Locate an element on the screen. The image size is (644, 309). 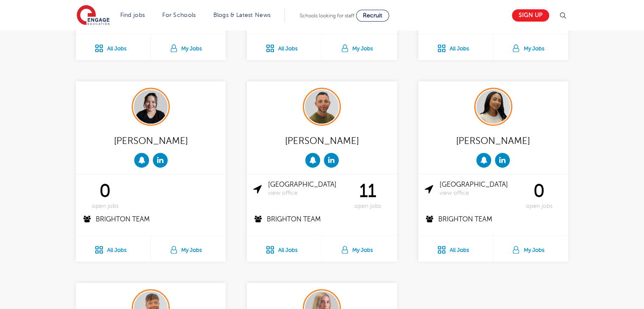
a: Find jobs is located at coordinates (133, 15).